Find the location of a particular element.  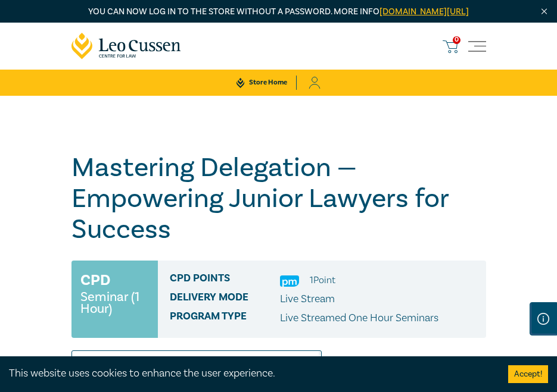

h1: Mastering Delegation — Empowering Junior Lawyers for Success is located at coordinates (279, 198).